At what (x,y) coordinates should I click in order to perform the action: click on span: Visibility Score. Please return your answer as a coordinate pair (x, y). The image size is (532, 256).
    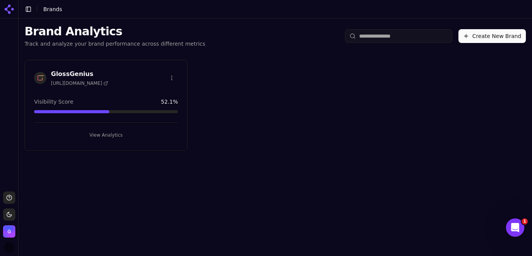
    Looking at the image, I should click on (54, 102).